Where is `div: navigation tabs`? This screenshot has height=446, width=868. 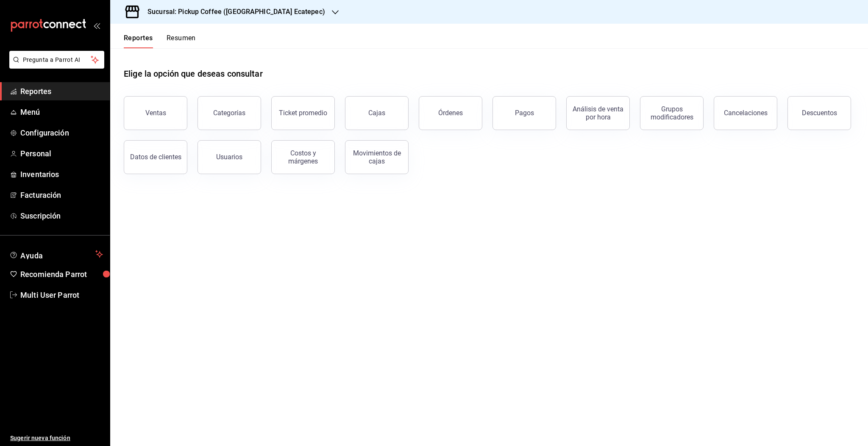
div: navigation tabs is located at coordinates (159, 41).